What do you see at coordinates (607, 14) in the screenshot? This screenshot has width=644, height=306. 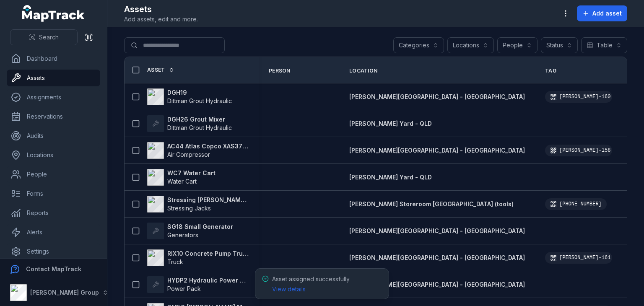 I see `span: Add asset` at bounding box center [607, 14].